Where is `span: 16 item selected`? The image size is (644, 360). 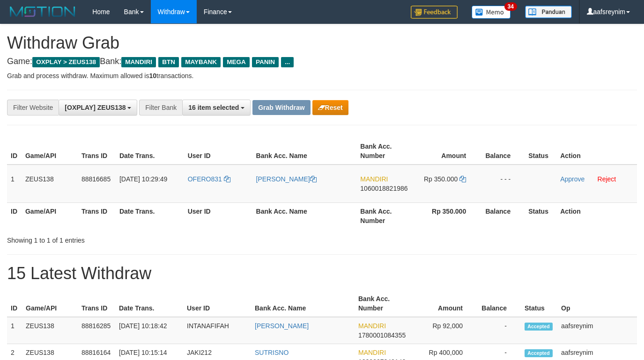 span: 16 item selected is located at coordinates (213, 108).